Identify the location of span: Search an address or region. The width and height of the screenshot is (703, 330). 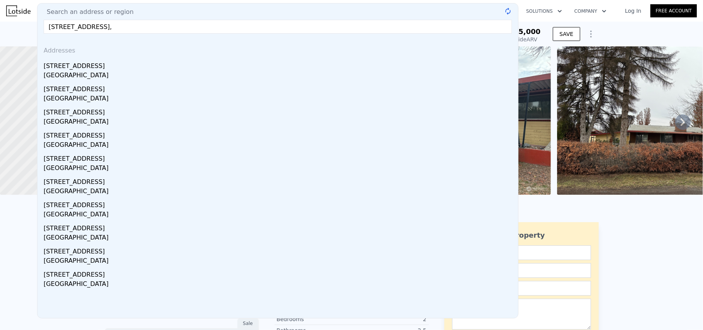
(87, 12).